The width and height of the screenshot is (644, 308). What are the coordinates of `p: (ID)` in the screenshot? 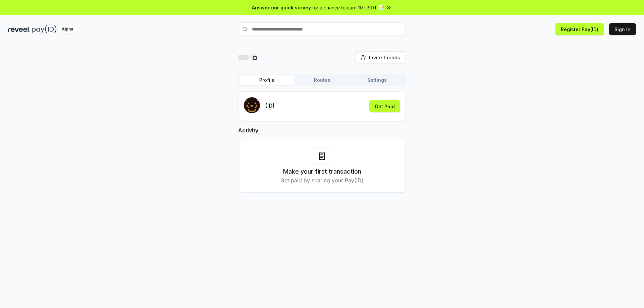 It's located at (270, 106).